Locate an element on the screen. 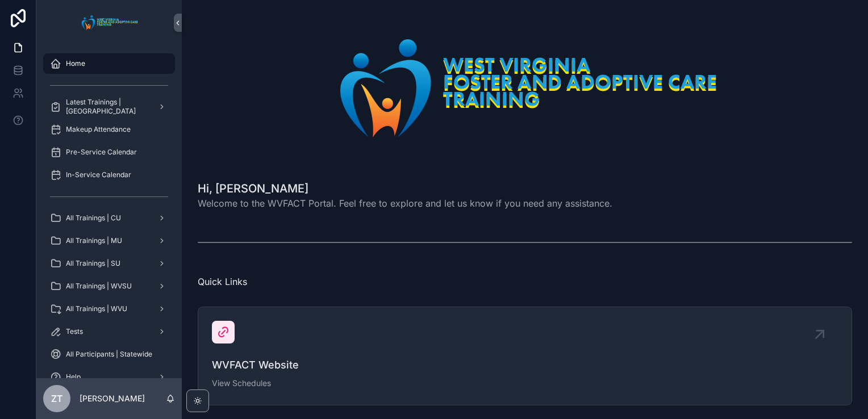 This screenshot has height=419, width=868. a: Help is located at coordinates (109, 377).